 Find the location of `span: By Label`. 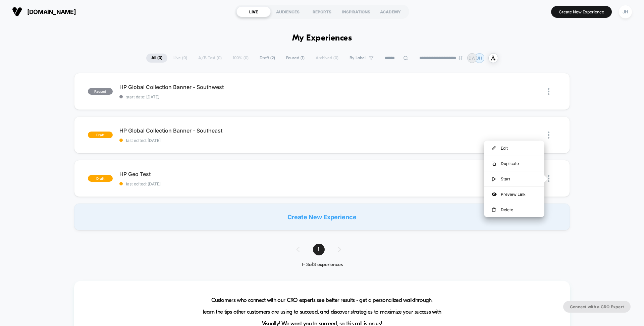

span: By Label is located at coordinates (357, 58).